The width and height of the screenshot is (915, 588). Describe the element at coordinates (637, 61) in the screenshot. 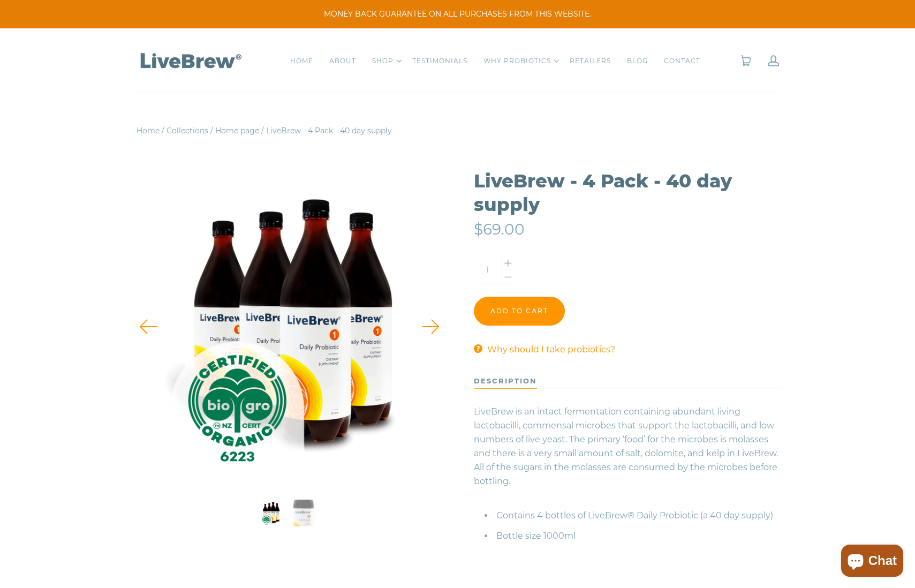

I see `a: BLOG` at that location.